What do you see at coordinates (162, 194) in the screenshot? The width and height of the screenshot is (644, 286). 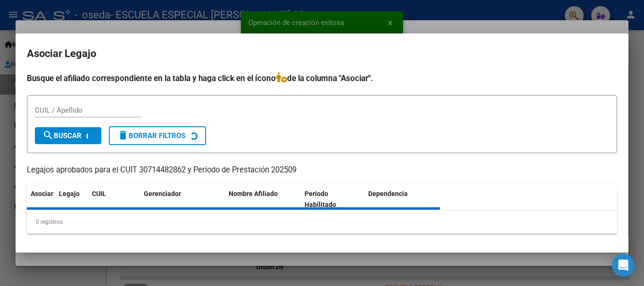 I see `span: Gerenciador` at bounding box center [162, 194].